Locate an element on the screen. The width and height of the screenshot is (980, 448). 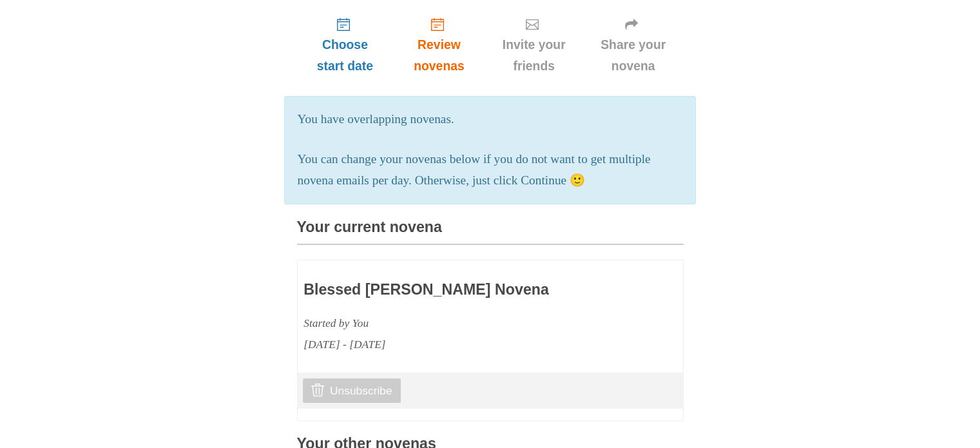
a: Unsubscribe is located at coordinates (351, 390).